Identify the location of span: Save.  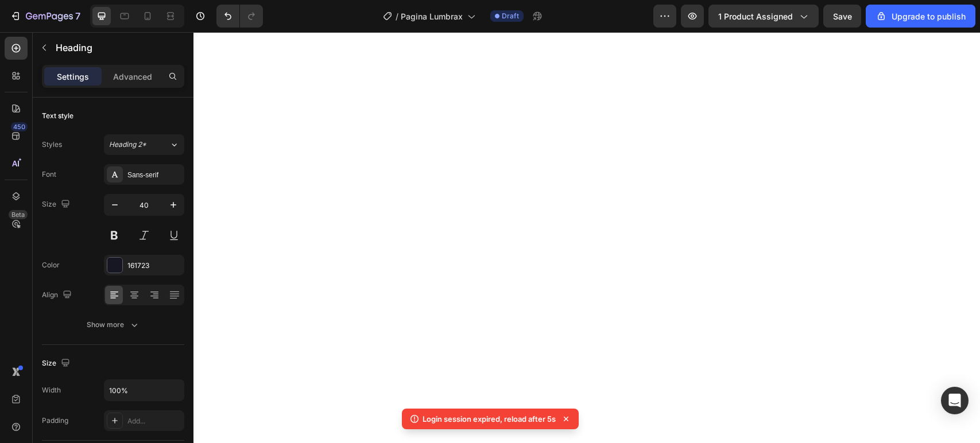
(842, 16).